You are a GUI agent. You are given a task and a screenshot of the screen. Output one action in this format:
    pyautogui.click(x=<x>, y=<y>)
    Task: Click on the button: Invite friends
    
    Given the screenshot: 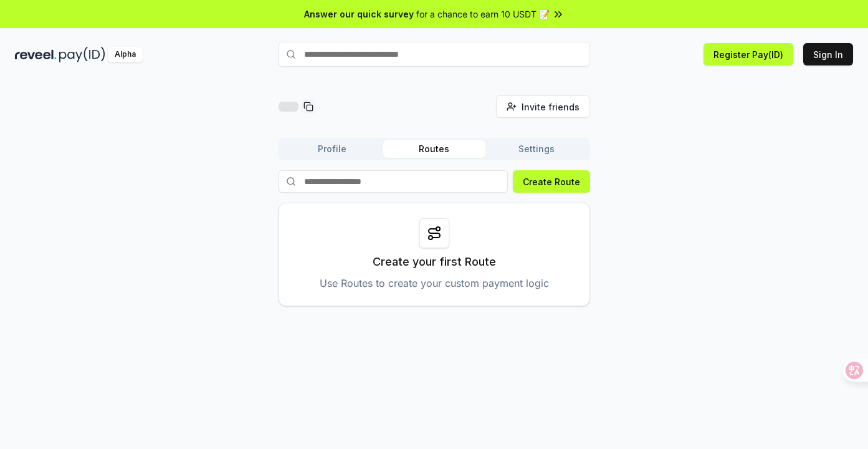 What is the action you would take?
    pyautogui.click(x=543, y=106)
    